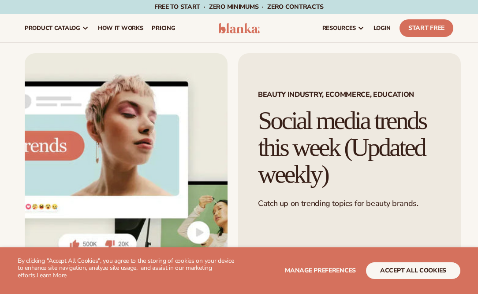 The width and height of the screenshot is (478, 294). I want to click on span: pricing, so click(163, 28).